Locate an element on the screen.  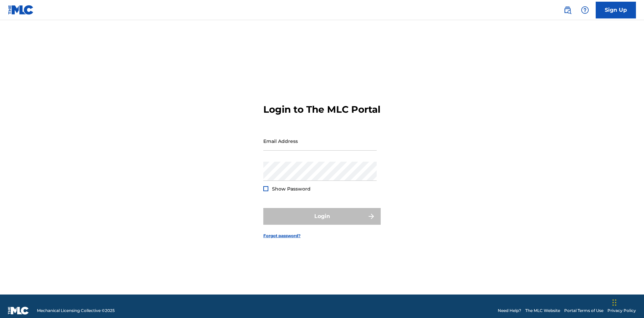
a: Sign Up is located at coordinates (616, 10).